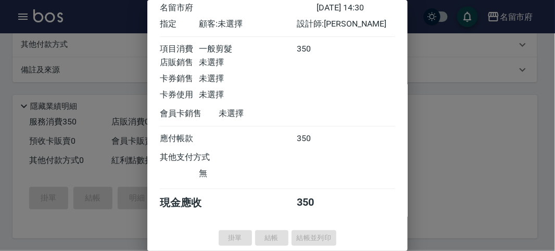  I want to click on div: 名留市府, so click(238, 8).